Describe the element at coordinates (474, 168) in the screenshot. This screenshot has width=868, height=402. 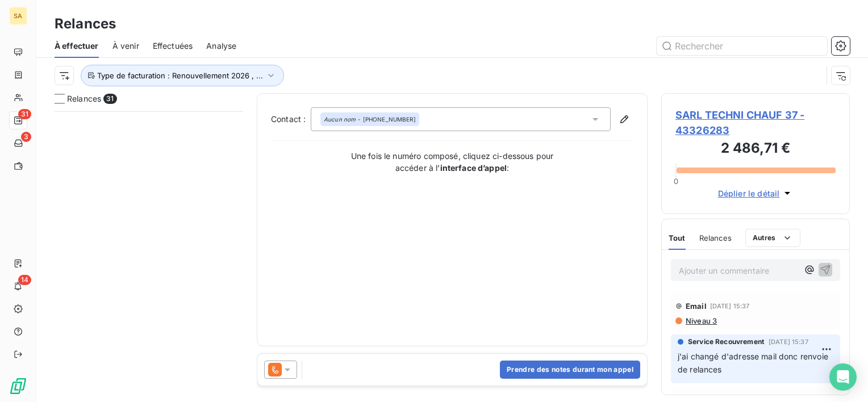
I see `strong: interface d’appel` at that location.